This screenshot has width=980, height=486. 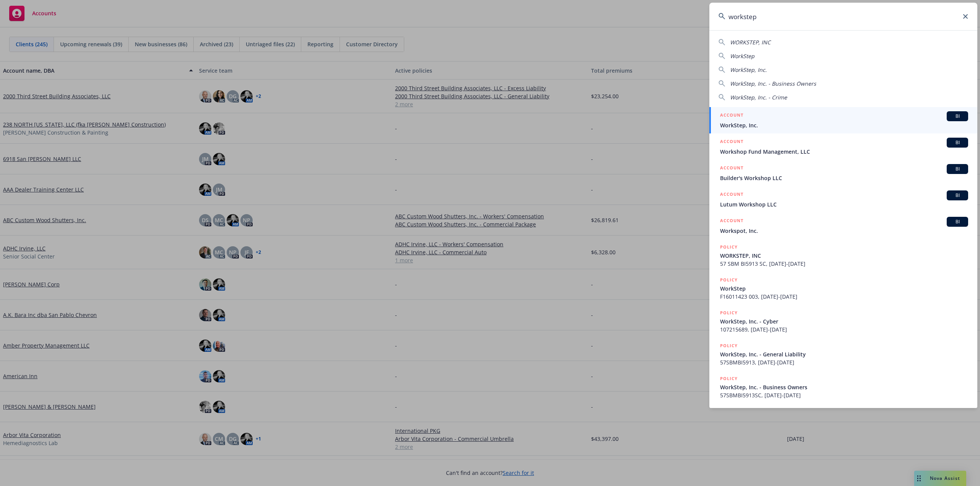 I want to click on a: ACCOUNTBIWorkStep, Inc., so click(x=843, y=120).